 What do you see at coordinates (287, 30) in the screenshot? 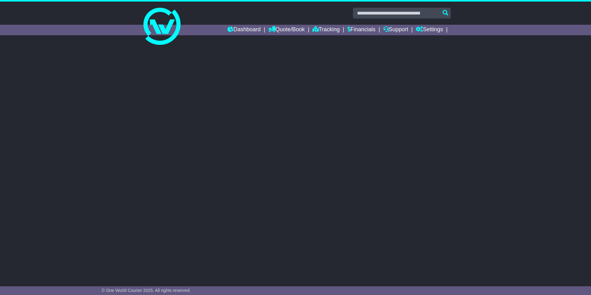
I see `a: Quote/Book` at bounding box center [287, 30].